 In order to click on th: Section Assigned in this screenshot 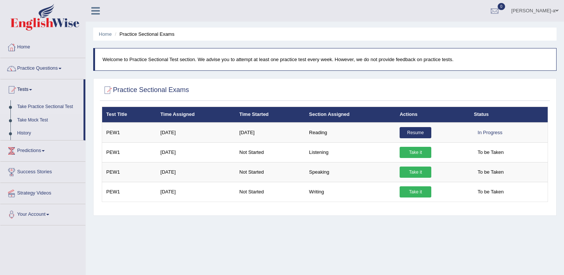, I will do `click(350, 115)`.